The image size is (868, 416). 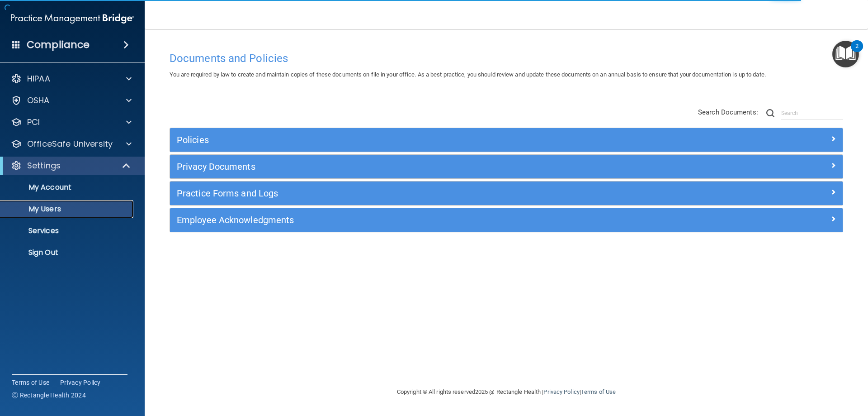 What do you see at coordinates (506, 220) in the screenshot?
I see `a: Employee Acknowledgments` at bounding box center [506, 220].